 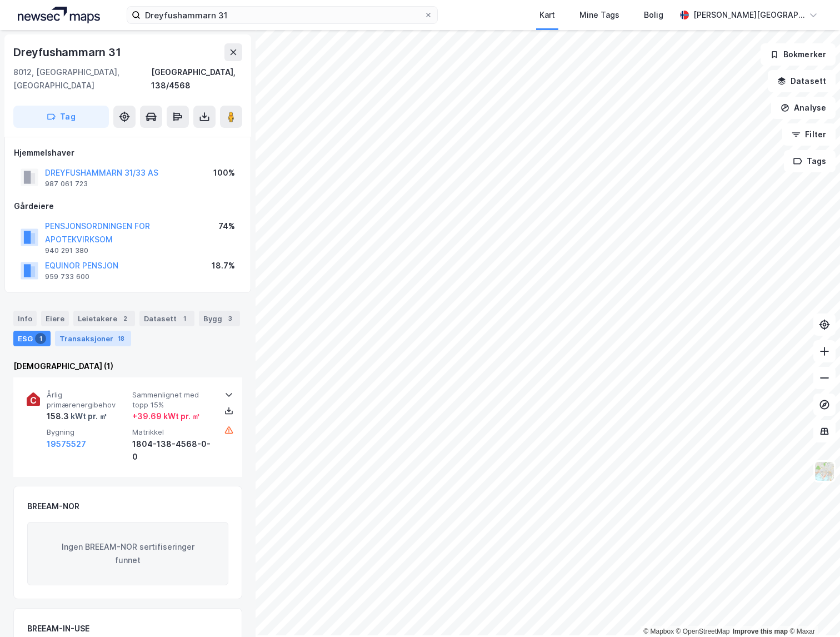 I want to click on div: Leietakere, so click(x=104, y=318).